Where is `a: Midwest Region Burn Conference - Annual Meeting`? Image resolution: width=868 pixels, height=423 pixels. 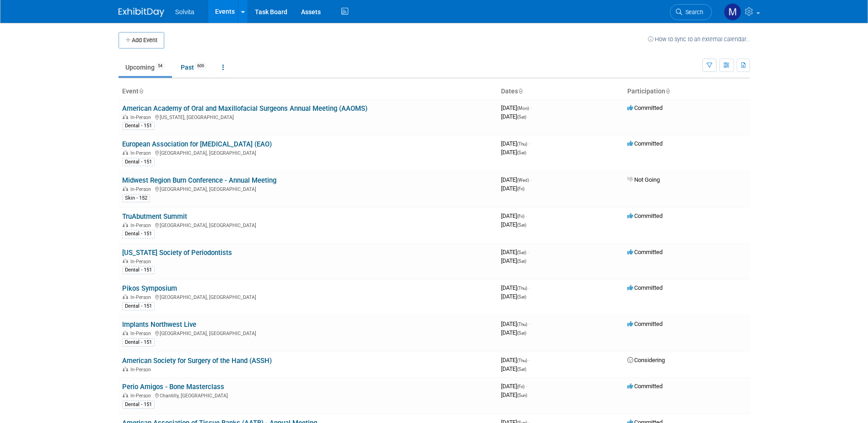 a: Midwest Region Burn Conference - Annual Meeting is located at coordinates (199, 180).